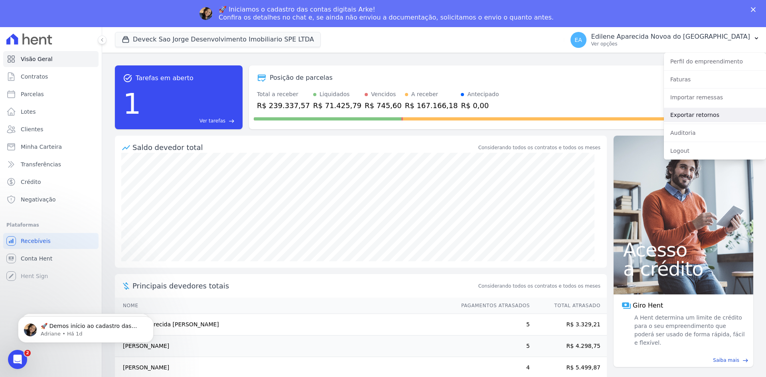 The width and height of the screenshot is (766, 377). I want to click on a: Exportar retornos, so click(714, 115).